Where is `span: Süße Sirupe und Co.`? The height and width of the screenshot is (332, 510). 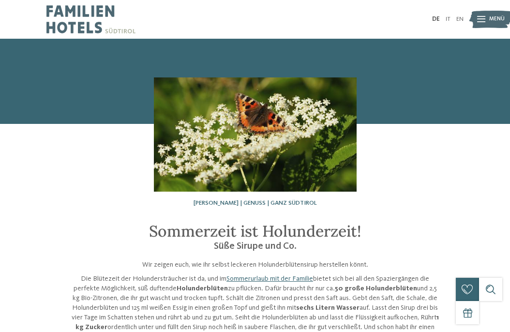 span: Süße Sirupe und Co. is located at coordinates (255, 246).